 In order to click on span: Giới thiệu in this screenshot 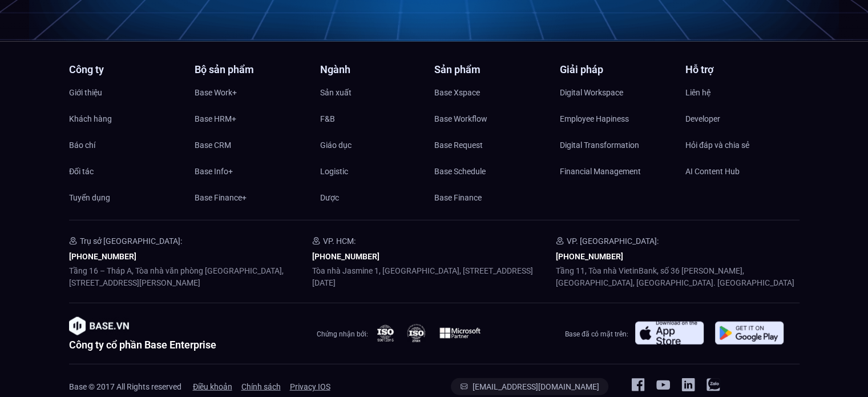, I will do `click(86, 93)`.